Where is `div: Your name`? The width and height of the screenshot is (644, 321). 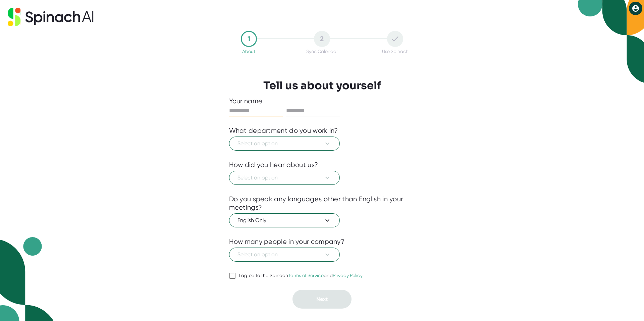 div: Your name is located at coordinates (322, 101).